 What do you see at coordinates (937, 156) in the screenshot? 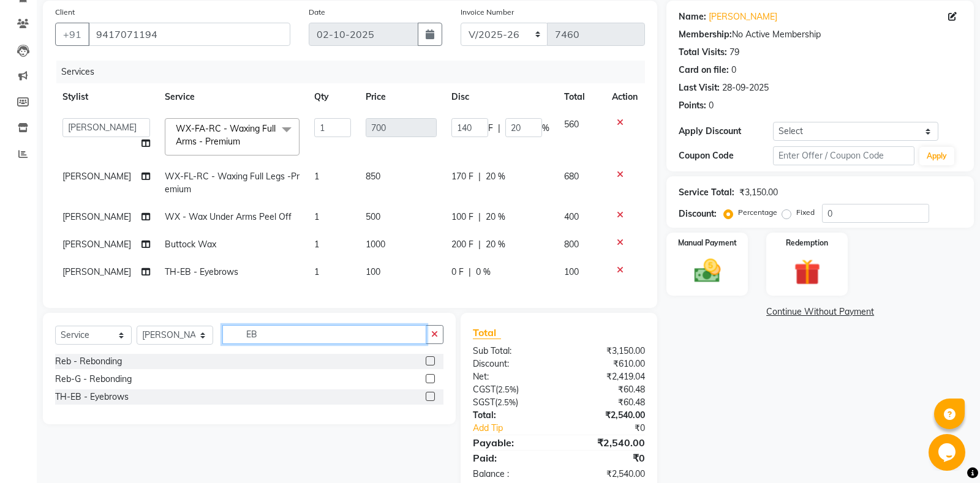
I see `button: Apply` at bounding box center [937, 156].